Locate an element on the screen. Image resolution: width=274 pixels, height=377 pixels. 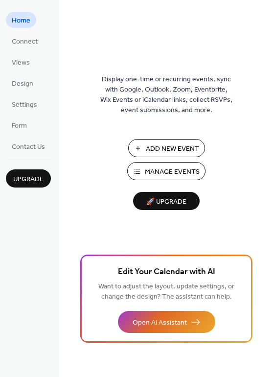
span: Want to adjust the layout, update settings, or change the design? The assistant can help. is located at coordinates (166, 292).